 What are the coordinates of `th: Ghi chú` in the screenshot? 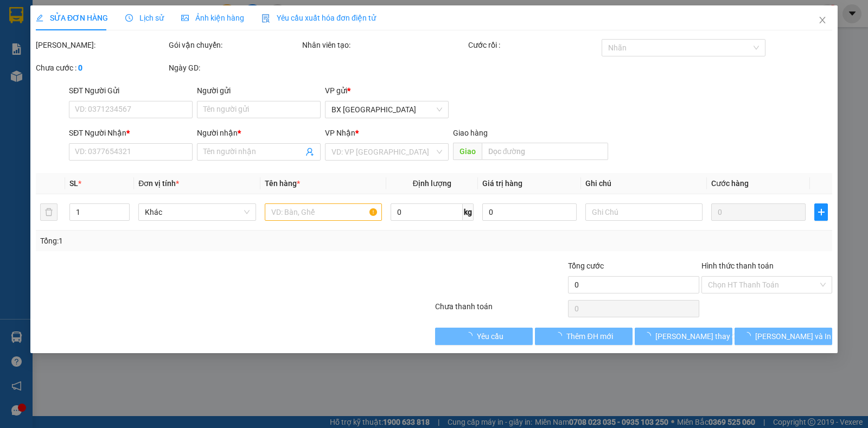 It's located at (644, 184).